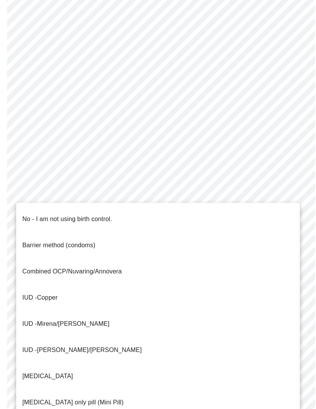 The width and height of the screenshot is (316, 409). Describe the element at coordinates (40, 298) in the screenshot. I see `p: Copper` at that location.